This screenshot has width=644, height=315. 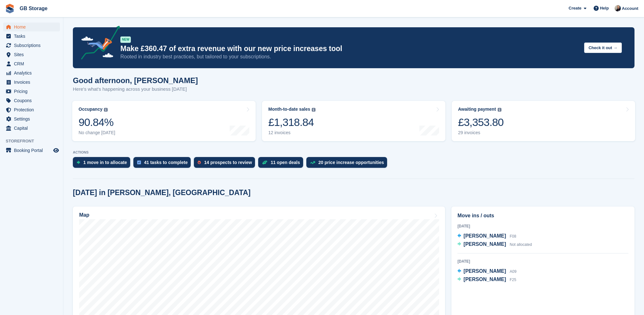 What do you see at coordinates (34, 141) in the screenshot?
I see `span: Storefront` at bounding box center [34, 141].